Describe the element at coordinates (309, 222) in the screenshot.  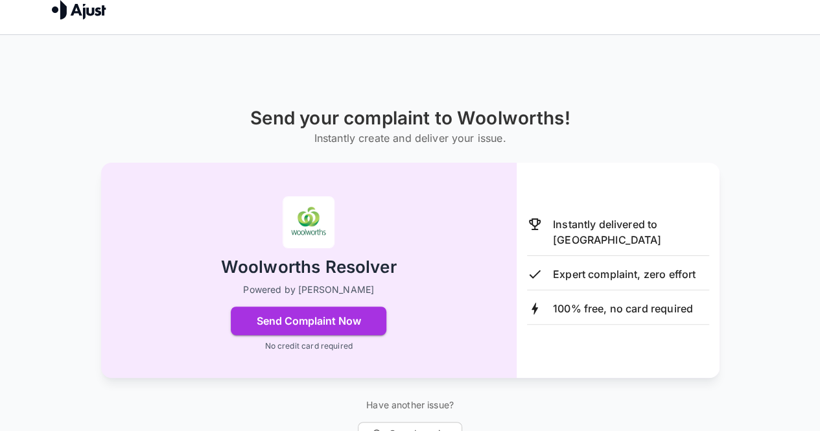
I see `img: Woolworths` at that location.